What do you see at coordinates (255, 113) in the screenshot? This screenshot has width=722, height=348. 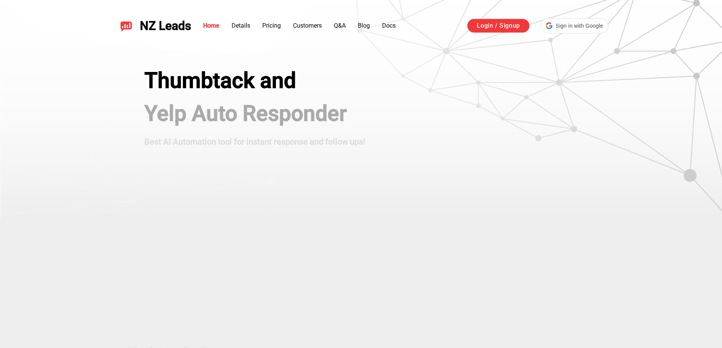 I see `h1: Yelp Auto Responder` at bounding box center [255, 113].